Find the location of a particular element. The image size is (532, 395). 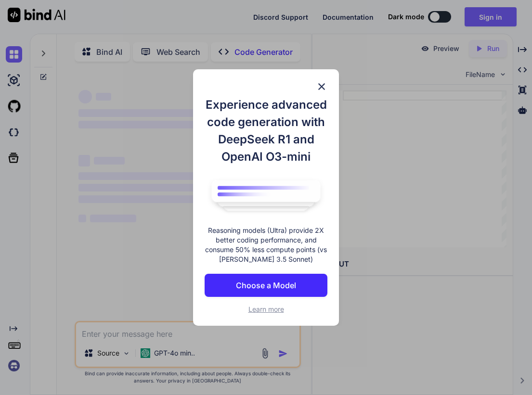

img: bind logo is located at coordinates (266, 195).